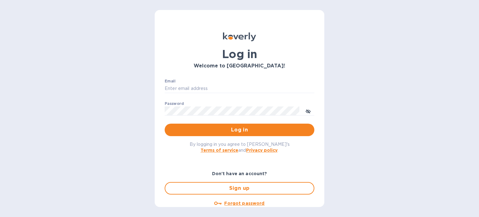 The image size is (479, 217). Describe the element at coordinates (262, 150) in the screenshot. I see `b: Privacy policy` at that location.